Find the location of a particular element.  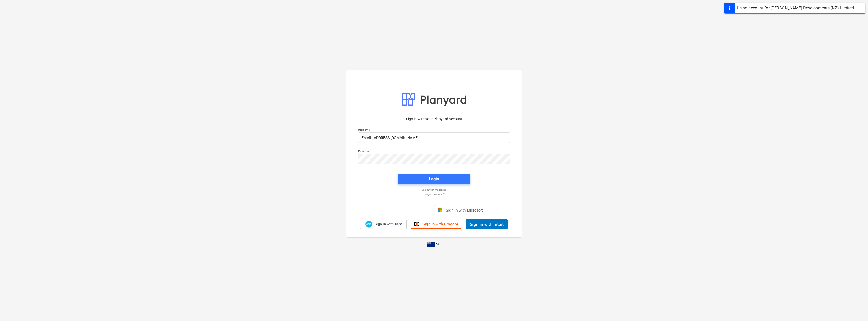

span: Sign in with Procore is located at coordinates (440, 224).